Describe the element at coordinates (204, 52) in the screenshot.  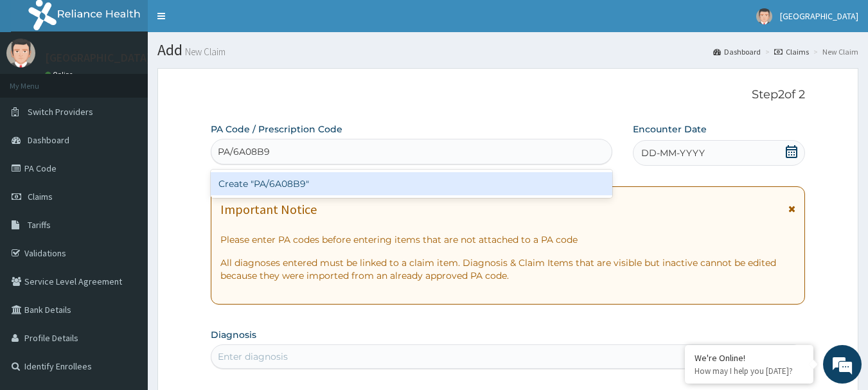
I see `small: New Claim` at that location.